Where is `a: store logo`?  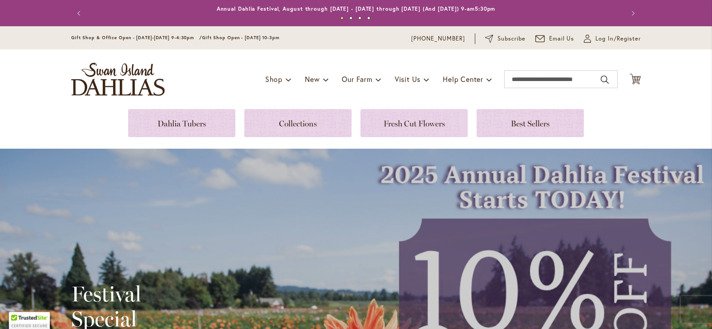 a: store logo is located at coordinates (118, 79).